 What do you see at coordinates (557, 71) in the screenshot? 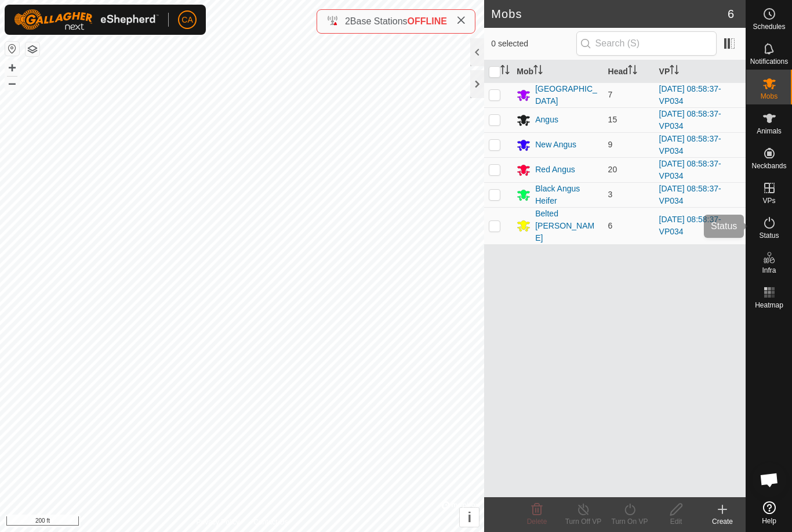
I see `th: Mob` at bounding box center [557, 71].